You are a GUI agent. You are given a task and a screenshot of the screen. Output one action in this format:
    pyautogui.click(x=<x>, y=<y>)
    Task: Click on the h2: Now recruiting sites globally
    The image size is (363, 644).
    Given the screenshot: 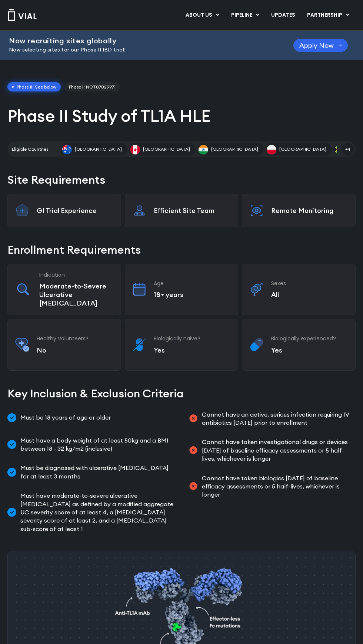 What is the action you would take?
    pyautogui.click(x=142, y=41)
    